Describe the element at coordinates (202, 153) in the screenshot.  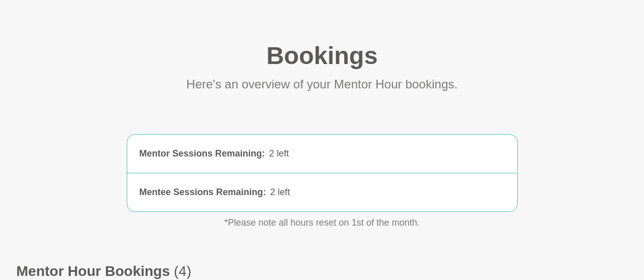
I see `div: Mentor Sessions Remaining :` at that location.